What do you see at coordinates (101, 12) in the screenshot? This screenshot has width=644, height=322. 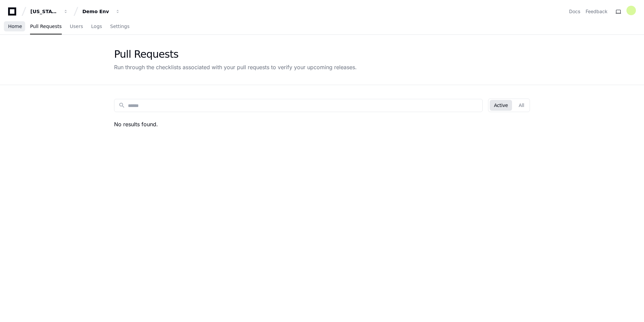 I see `button: Demo Env` at bounding box center [101, 12].